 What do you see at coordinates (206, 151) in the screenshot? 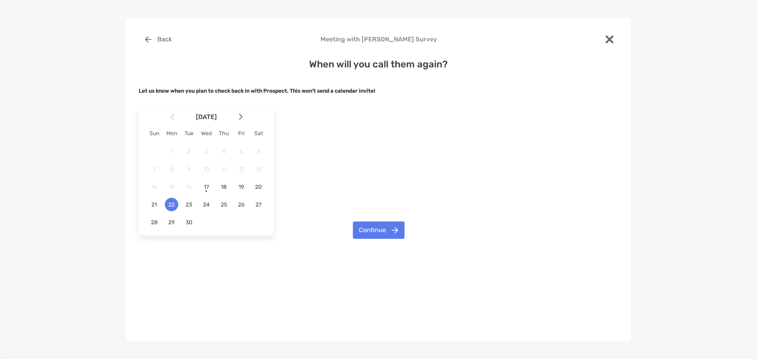
I see `span: 3` at bounding box center [206, 151].